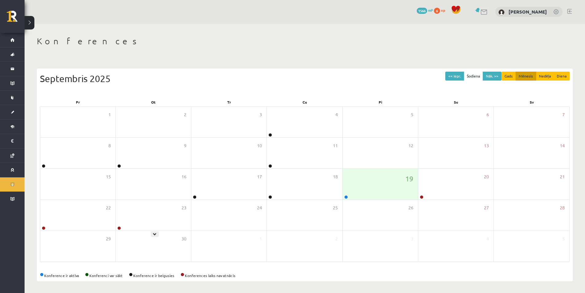 This screenshot has height=293, width=585. Describe the element at coordinates (108, 208) in the screenshot. I see `span: 22` at that location.